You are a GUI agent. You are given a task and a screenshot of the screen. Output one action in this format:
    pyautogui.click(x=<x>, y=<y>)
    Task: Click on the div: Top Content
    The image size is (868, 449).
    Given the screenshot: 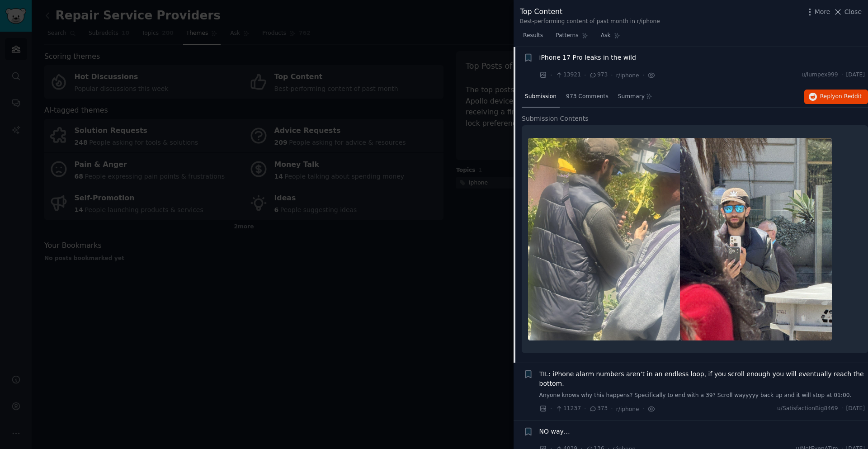 What is the action you would take?
    pyautogui.click(x=590, y=12)
    